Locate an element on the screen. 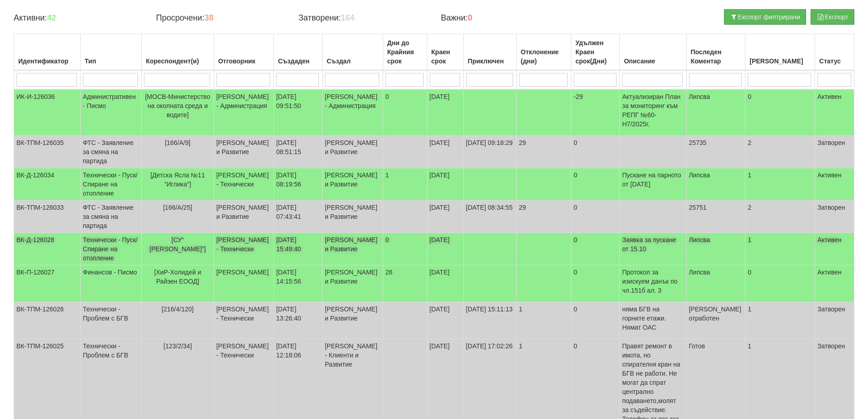 The height and width of the screenshot is (419, 868). span: [123/2/34] is located at coordinates (178, 346).